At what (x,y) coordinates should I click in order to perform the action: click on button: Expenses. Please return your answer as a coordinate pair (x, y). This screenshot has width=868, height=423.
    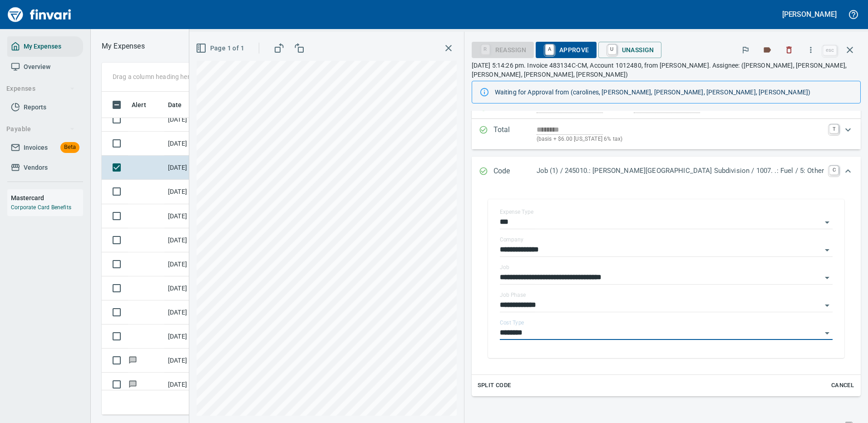
    Looking at the image, I should click on (40, 89).